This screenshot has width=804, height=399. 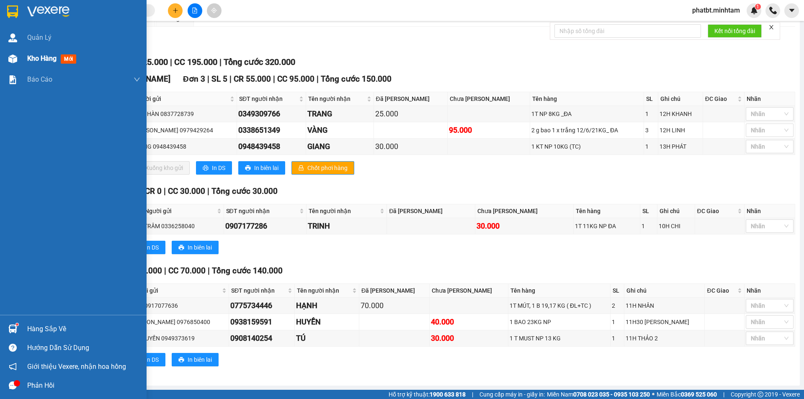 I want to click on td: 0938159591, so click(x=262, y=322).